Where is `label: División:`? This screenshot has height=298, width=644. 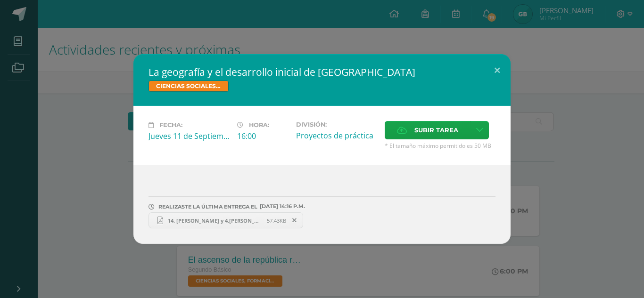
label: División: is located at coordinates (337, 124).